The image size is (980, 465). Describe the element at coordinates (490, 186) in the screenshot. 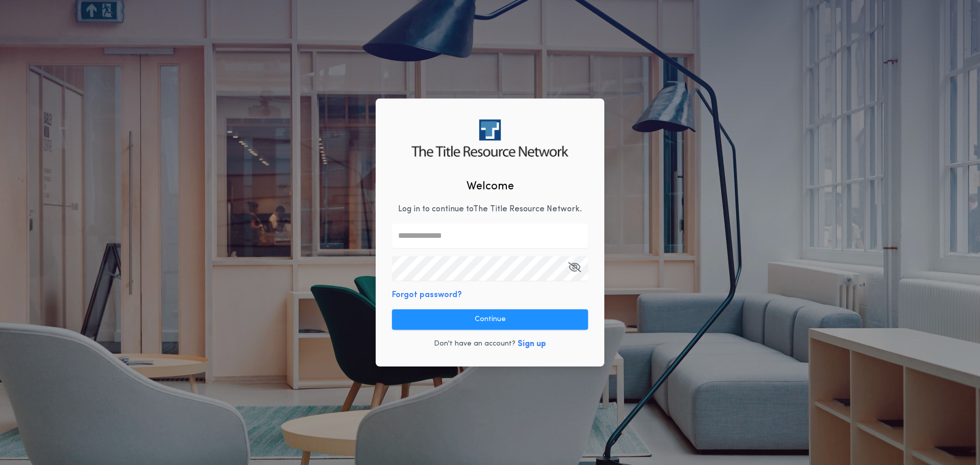

I see `h2: Welcome` at that location.